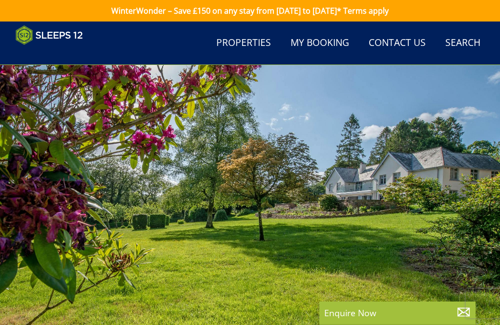 The image size is (500, 325). Describe the element at coordinates (320, 43) in the screenshot. I see `a: My Booking` at that location.